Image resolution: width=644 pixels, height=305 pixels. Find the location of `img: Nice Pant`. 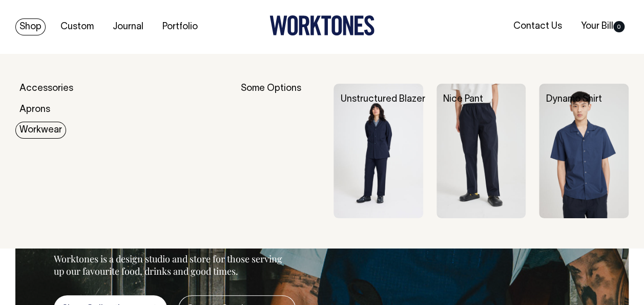

img: Nice Pant is located at coordinates (482, 151).